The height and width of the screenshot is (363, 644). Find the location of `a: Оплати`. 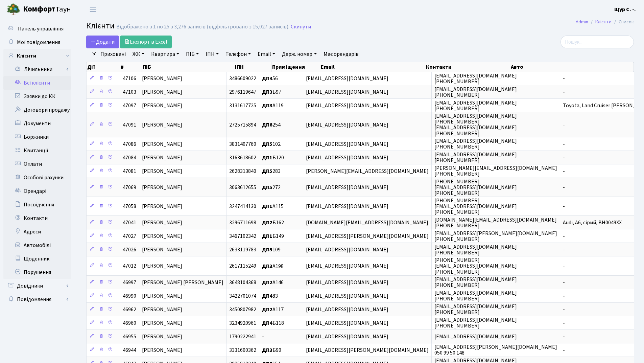

a: Оплати is located at coordinates (37, 164).